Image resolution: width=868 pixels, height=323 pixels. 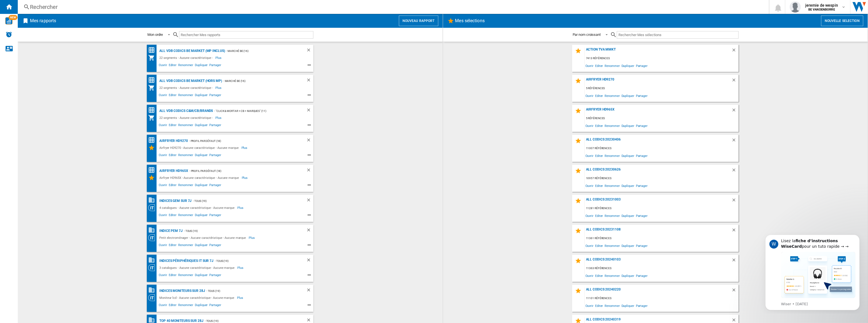 I want to click on div: - "Click & Mortar + CB + Marques" (11), so click(x=254, y=111).